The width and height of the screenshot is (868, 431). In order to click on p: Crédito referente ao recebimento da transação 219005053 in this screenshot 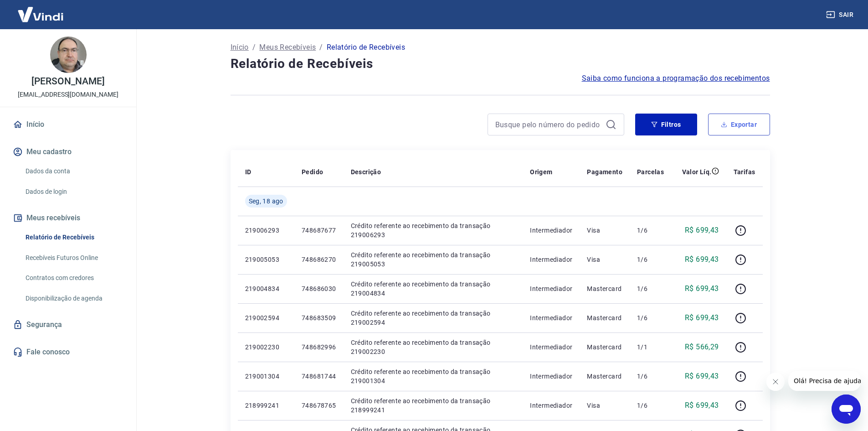, I will do `click(433, 259)`.